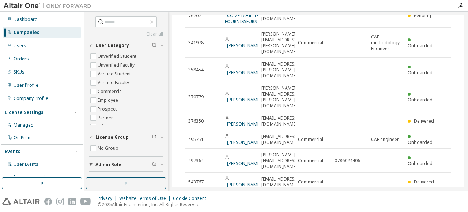  What do you see at coordinates (72, 201) in the screenshot?
I see `img: linkedin.svg` at bounding box center [72, 201].